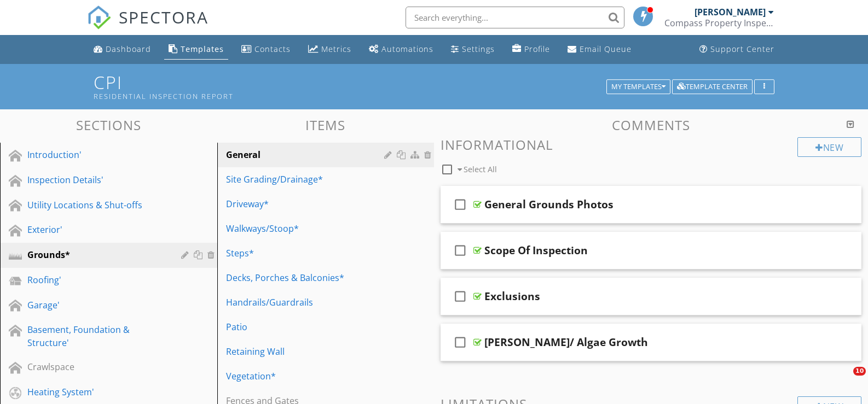 This screenshot has width=868, height=404. Describe the element at coordinates (266, 49) in the screenshot. I see `a: Contacts` at that location.